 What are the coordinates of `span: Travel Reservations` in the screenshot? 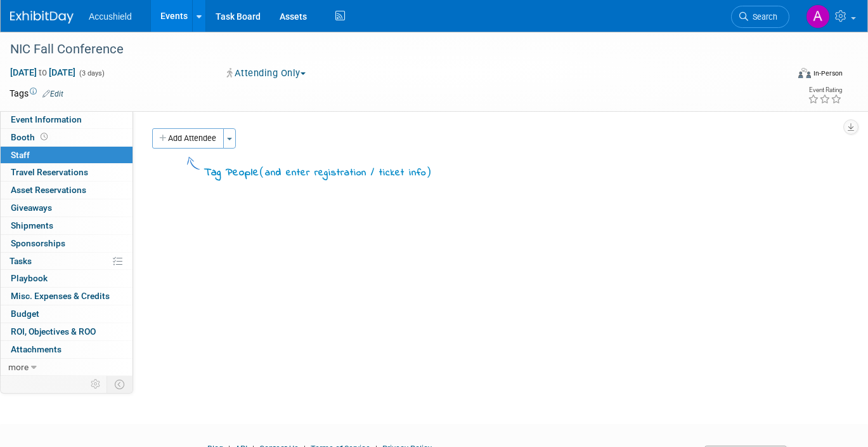 It's located at (50, 172).